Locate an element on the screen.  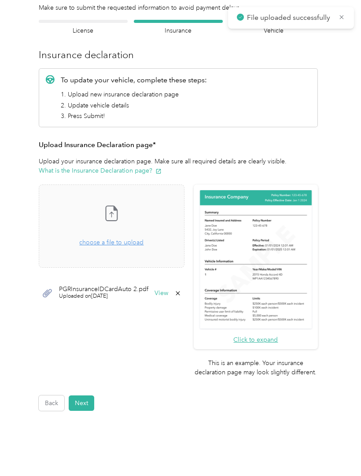
p: To update your vehicle, complete these steps: is located at coordinates (134, 80).